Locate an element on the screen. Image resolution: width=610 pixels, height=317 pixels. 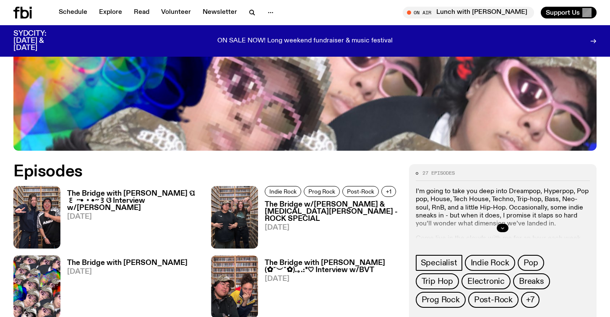
p: ON SALE NOW! Long weekend fundraiser & music festival is located at coordinates (305, 41).